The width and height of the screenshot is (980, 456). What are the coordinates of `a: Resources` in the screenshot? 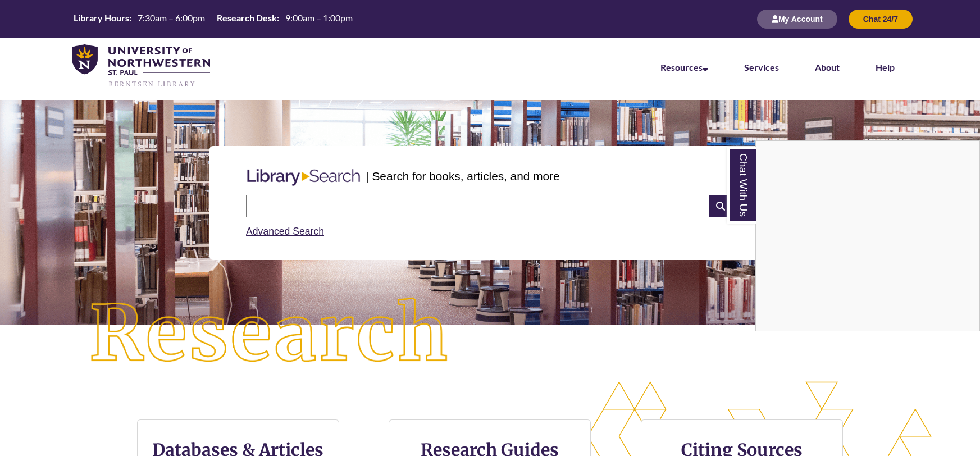 It's located at (684, 67).